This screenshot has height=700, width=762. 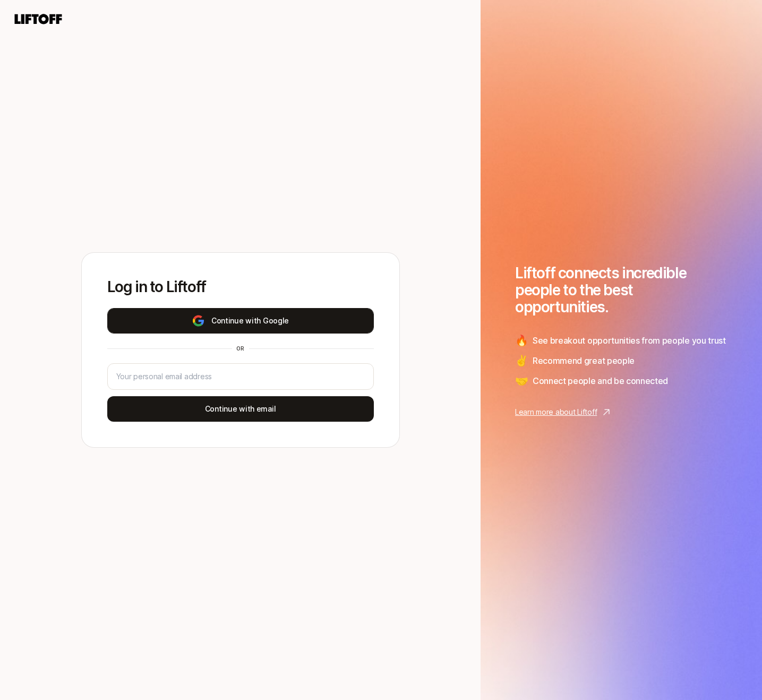 What do you see at coordinates (556, 412) in the screenshot?
I see `p: Learn more about Liftoff` at bounding box center [556, 412].